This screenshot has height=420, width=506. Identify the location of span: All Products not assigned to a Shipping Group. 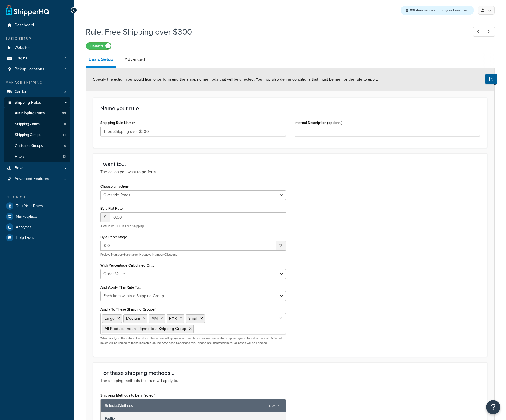
(146, 328).